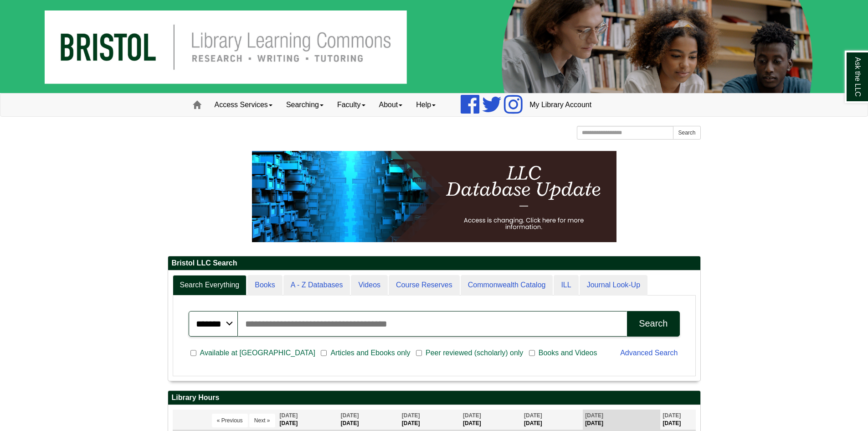 The image size is (868, 431). I want to click on input: Articles and Ebooks only, so click(324, 353).